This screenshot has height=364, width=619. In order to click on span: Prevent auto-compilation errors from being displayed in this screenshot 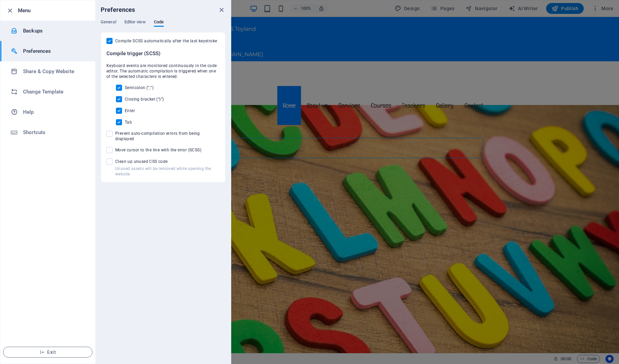, I will do `click(168, 136)`.